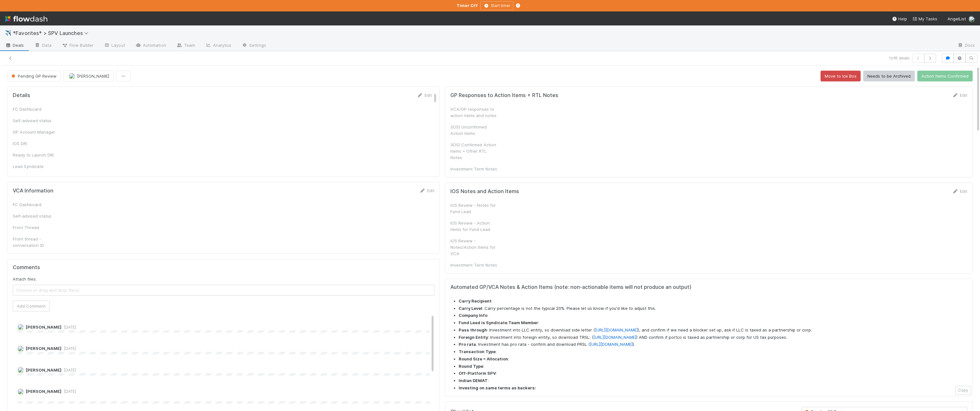 This screenshot has height=411, width=980. I want to click on strong: Pro rata, so click(468, 344).